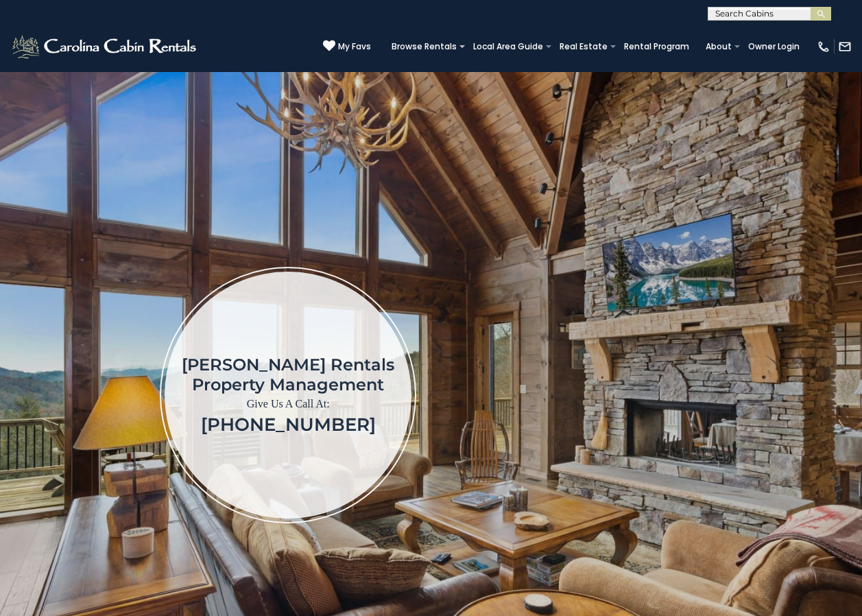  Describe the element at coordinates (424, 47) in the screenshot. I see `a: Browse Rentals` at that location.